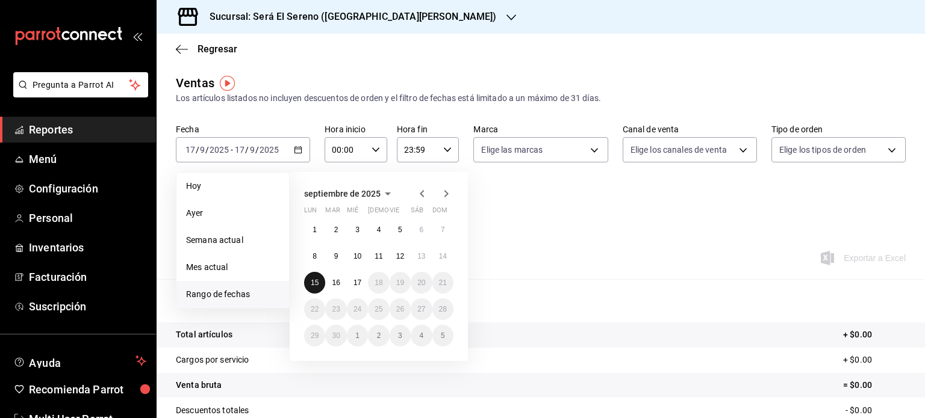 This screenshot has width=925, height=418. Describe the element at coordinates (421, 230) in the screenshot. I see `button: 6 de septiembre de 2025` at that location.